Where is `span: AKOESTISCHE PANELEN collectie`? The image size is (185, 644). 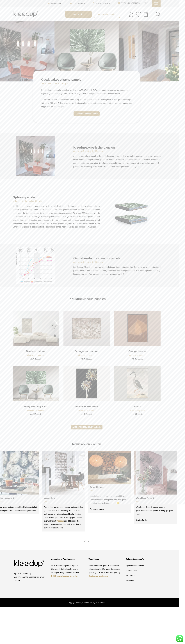 span: AKOESTISCHE PANELEN collectie is located at coordinates (87, 427).